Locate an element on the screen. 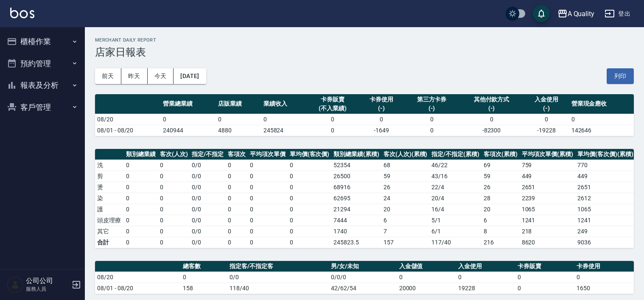 Image resolution: width=644 pixels, height=300 pixels. th: 入金使用 is located at coordinates (486, 266).